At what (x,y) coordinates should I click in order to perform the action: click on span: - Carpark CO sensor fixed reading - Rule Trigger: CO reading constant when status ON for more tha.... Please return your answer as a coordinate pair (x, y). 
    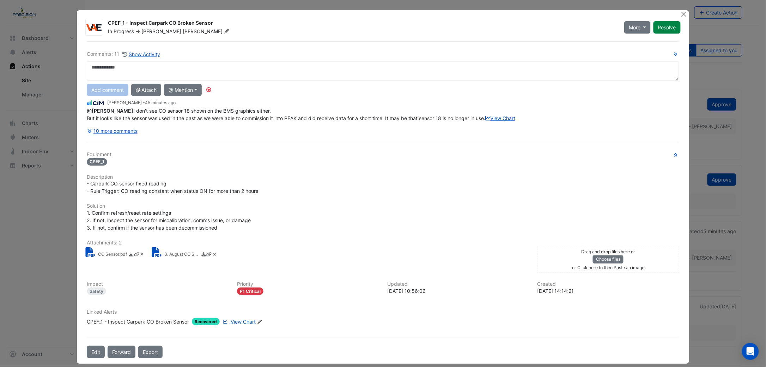
    Looking at the image, I should click on (173, 187).